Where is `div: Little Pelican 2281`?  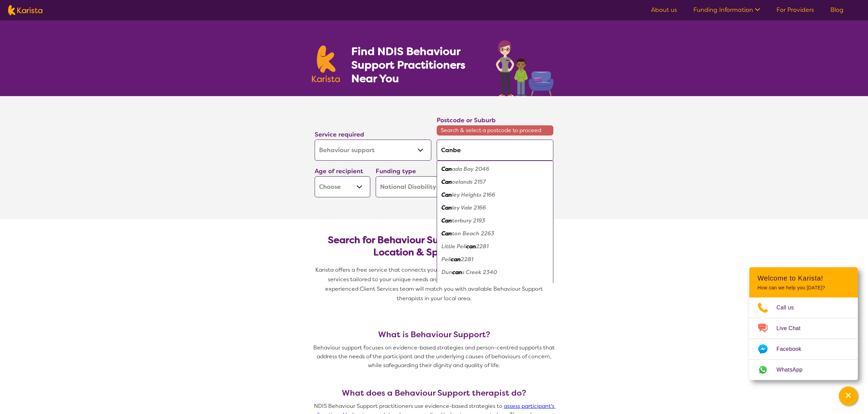 div: Little Pelican 2281 is located at coordinates (495, 246).